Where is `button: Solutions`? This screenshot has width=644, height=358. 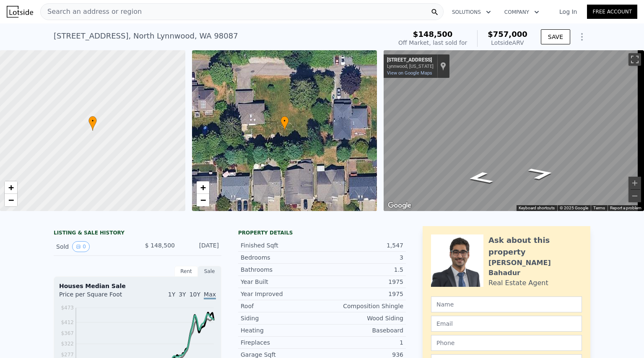 button: Solutions is located at coordinates (471, 12).